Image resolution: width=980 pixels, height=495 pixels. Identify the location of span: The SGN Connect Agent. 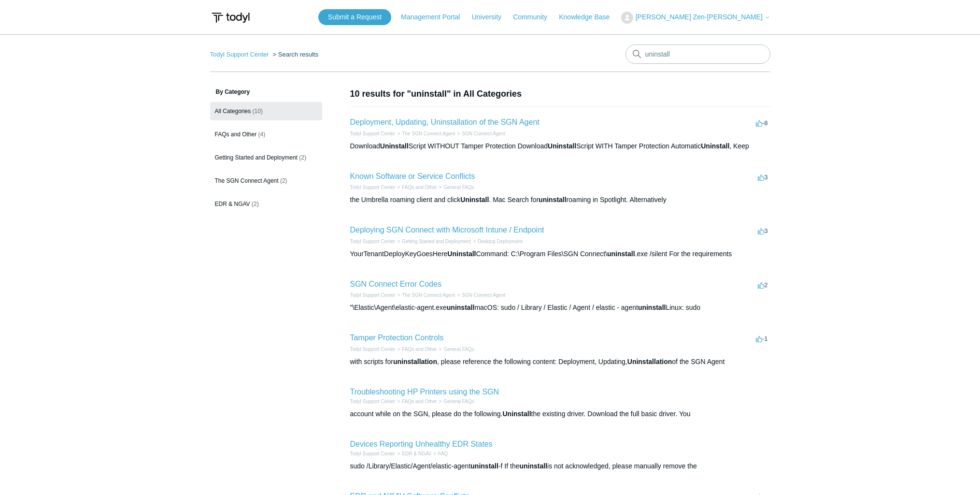
(247, 180).